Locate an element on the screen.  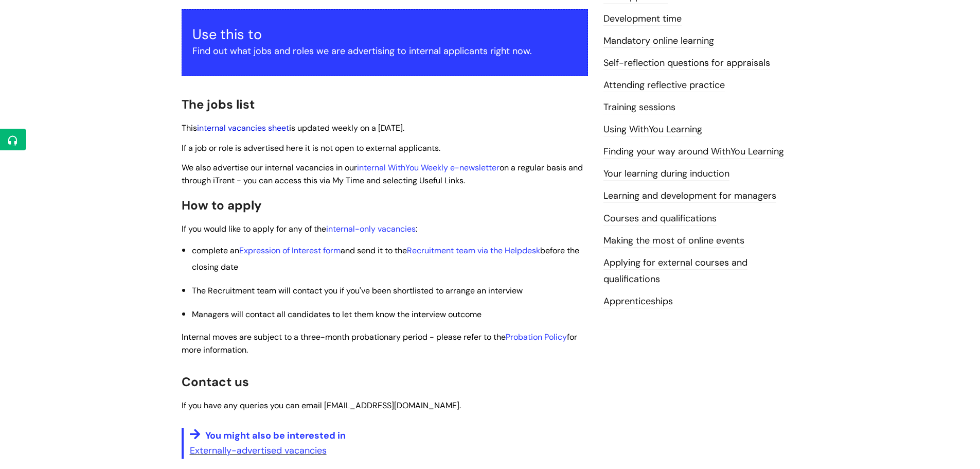
a: Apprenticeships is located at coordinates (638, 302).